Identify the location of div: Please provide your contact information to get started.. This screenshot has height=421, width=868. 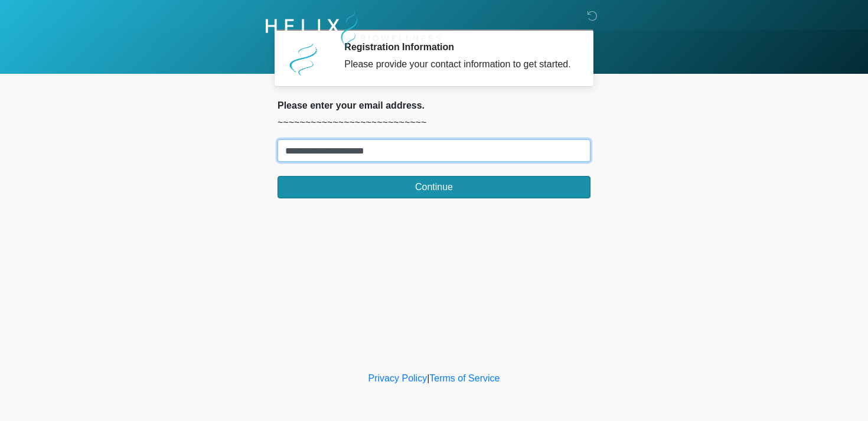
(458, 65).